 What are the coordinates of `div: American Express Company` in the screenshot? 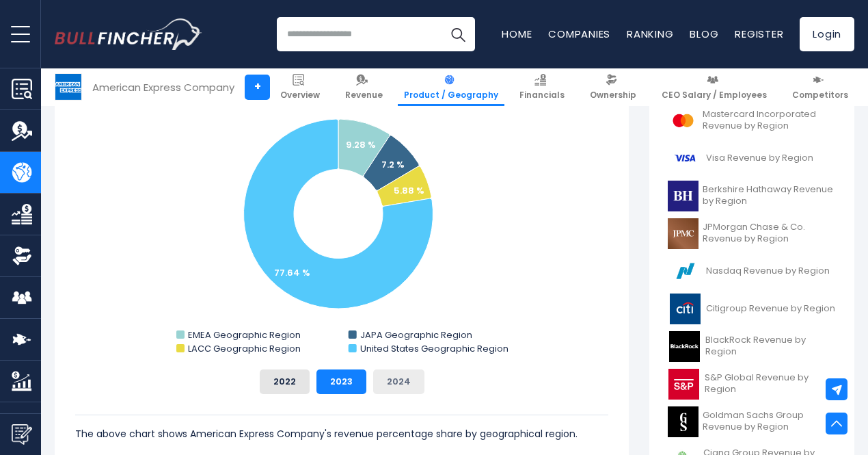 It's located at (163, 87).